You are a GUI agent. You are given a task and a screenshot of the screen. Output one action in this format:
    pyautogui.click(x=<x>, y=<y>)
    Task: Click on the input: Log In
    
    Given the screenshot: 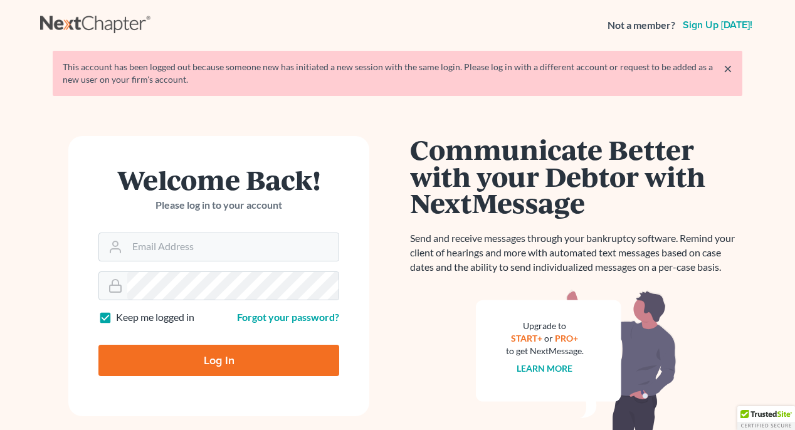 What is the action you would take?
    pyautogui.click(x=219, y=360)
    